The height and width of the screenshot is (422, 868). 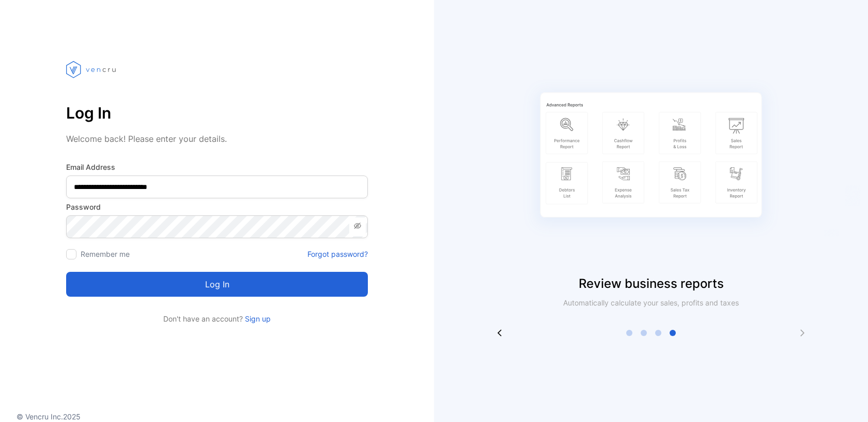 I want to click on p: Welcome back! Please enter your details., so click(x=217, y=139).